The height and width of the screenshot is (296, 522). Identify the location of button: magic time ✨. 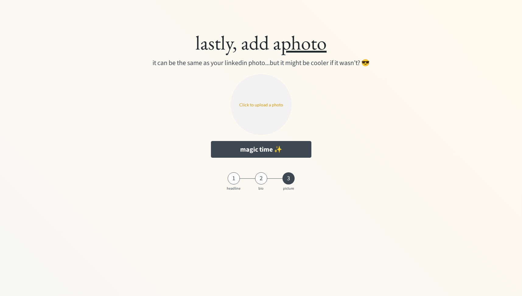
(261, 149).